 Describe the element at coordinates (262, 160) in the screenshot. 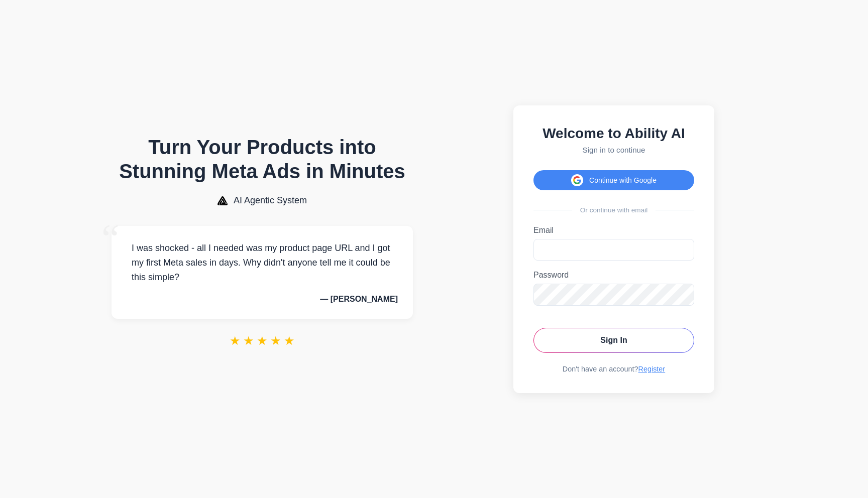

I see `h1: Turn Your Products into Stunning Meta Ads in Minutes` at that location.